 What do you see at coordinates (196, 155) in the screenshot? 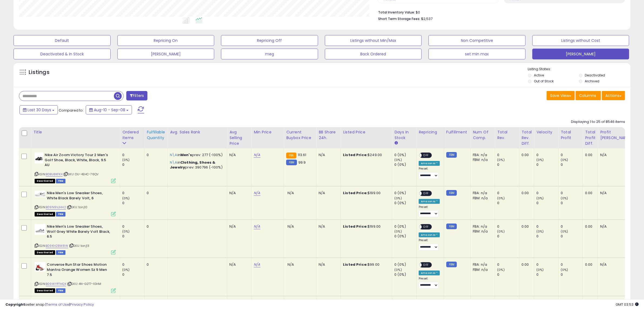
I see `p: in prev: 277 (-100%)` at bounding box center [196, 155].